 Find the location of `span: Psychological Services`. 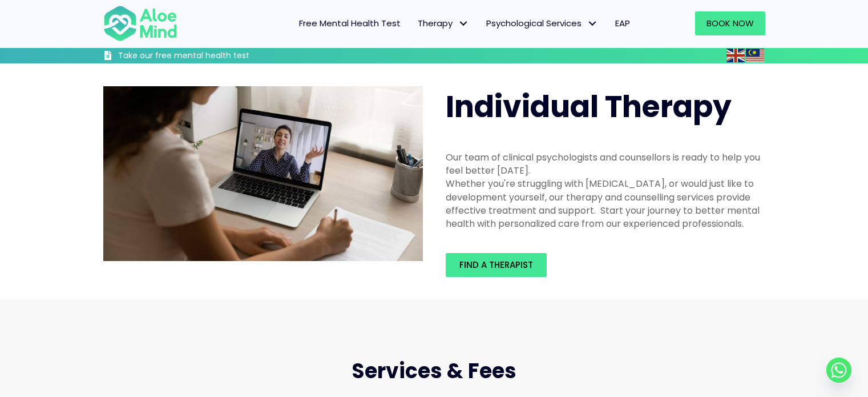

span: Psychological Services is located at coordinates (542, 23).